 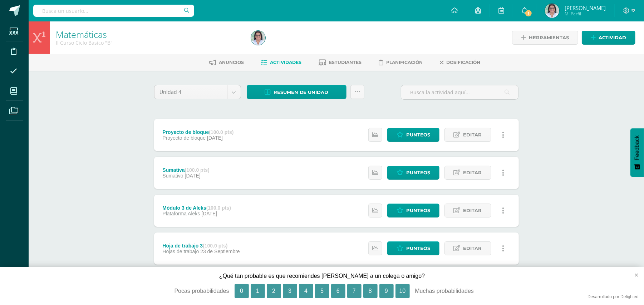 What do you see at coordinates (401, 63) in the screenshot?
I see `a: Planificación` at bounding box center [401, 63].